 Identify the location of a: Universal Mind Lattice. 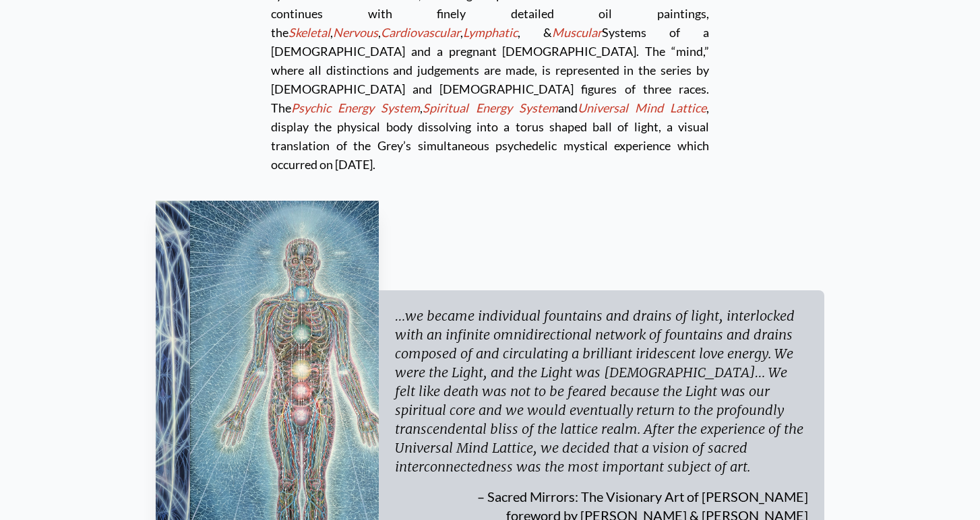
(642, 108).